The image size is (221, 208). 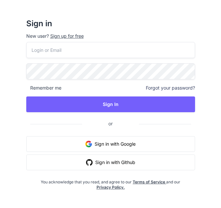 What do you see at coordinates (111, 163) in the screenshot?
I see `button: Sign in with Github` at bounding box center [111, 163].